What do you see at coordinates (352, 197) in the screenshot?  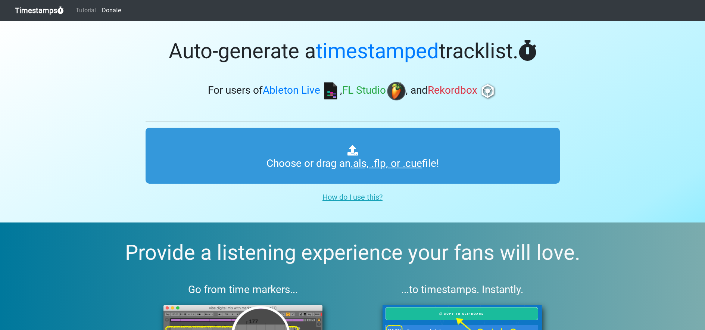 I see `u: How do I use this?` at bounding box center [352, 197].